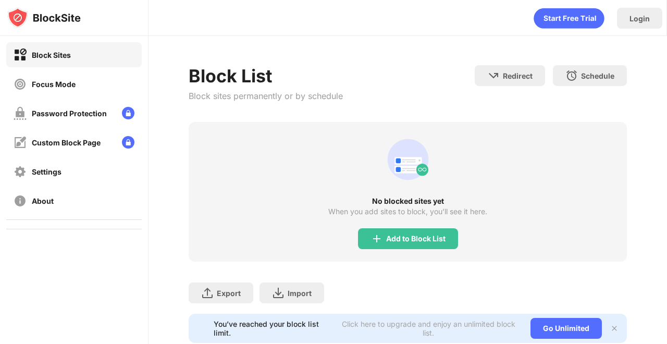  I want to click on div: Click here to upgrade and enjoy an unlimited block list., so click(429, 328).